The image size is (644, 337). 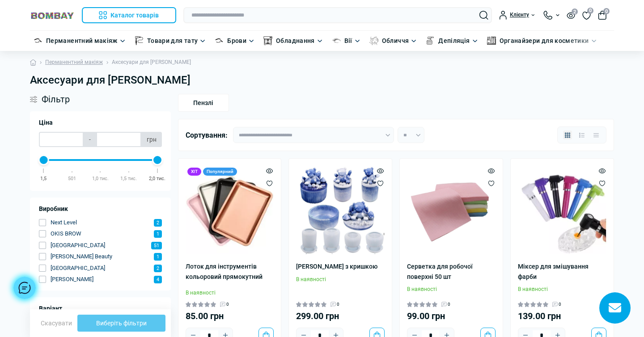 What do you see at coordinates (395, 41) in the screenshot?
I see `a: Обличчя` at bounding box center [395, 41].